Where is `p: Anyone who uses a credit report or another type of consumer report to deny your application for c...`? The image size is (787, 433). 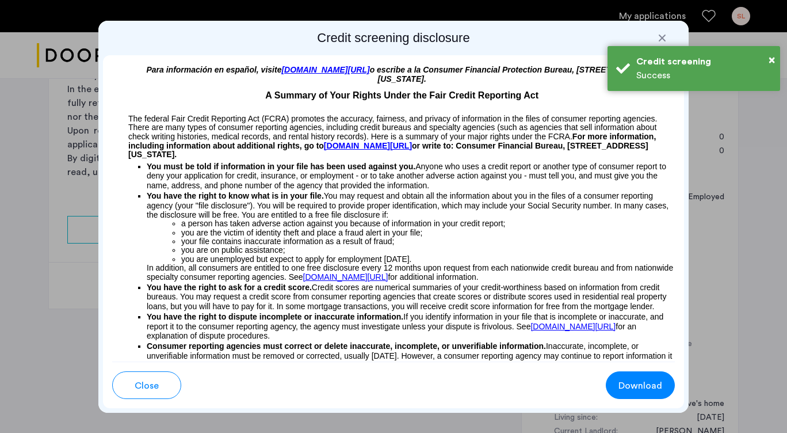
p: Anyone who uses a credit report or another type of consumer report to deny your application for c... is located at coordinates (411, 174).